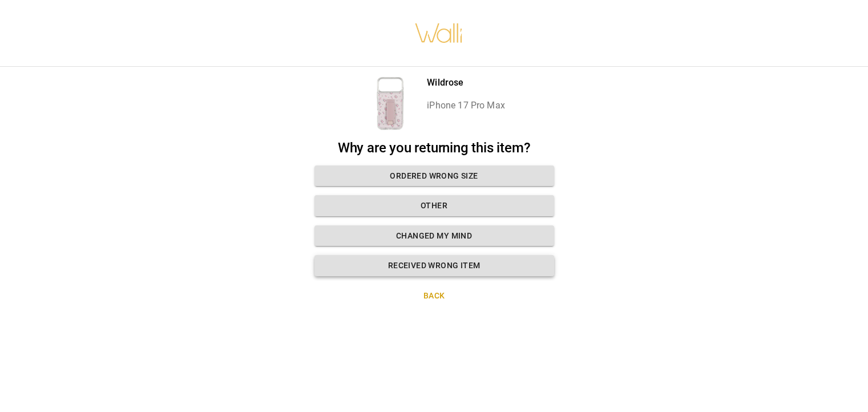 Image resolution: width=868 pixels, height=412 pixels. What do you see at coordinates (434, 176) in the screenshot?
I see `button: Ordered wrong size` at bounding box center [434, 176].